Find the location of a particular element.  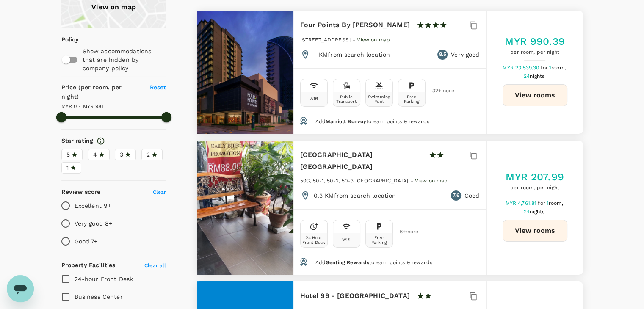

span: Clear is located at coordinates (160, 192).